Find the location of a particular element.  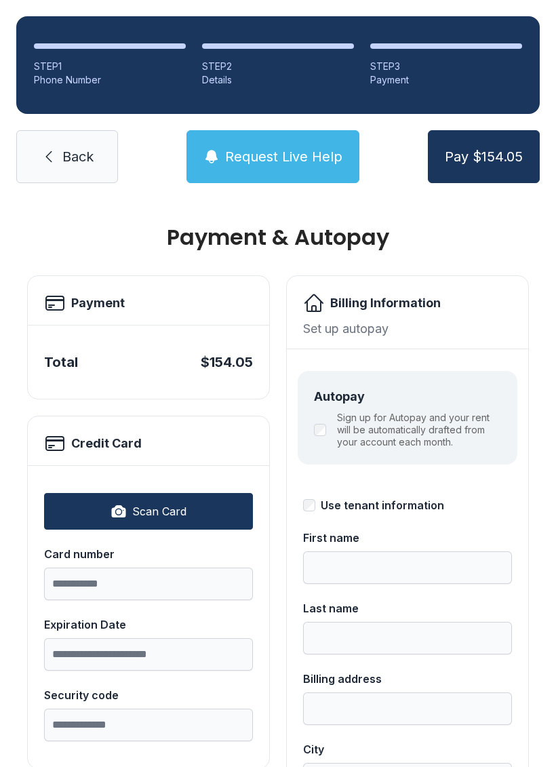

input: Expiration Date is located at coordinates (148, 654).